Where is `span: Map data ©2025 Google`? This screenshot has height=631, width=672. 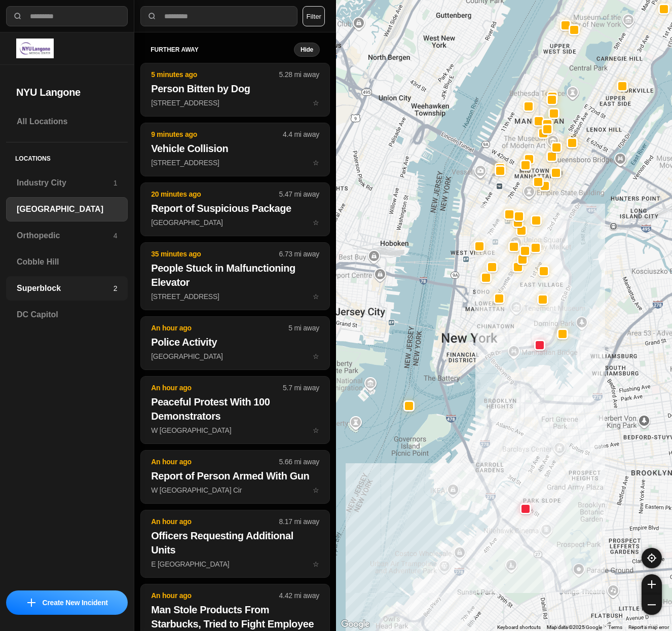
span: Map data ©2025 Google is located at coordinates (574, 627).